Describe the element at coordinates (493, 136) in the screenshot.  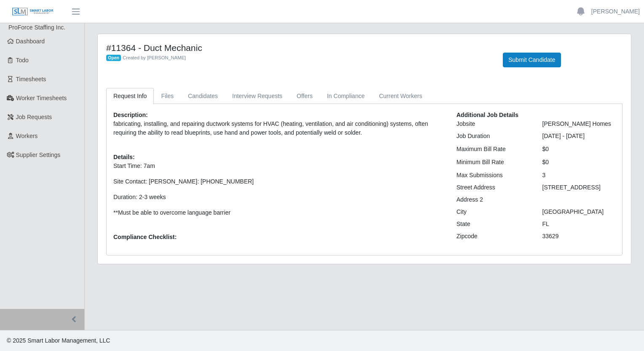
I see `div: Job Duration` at that location.